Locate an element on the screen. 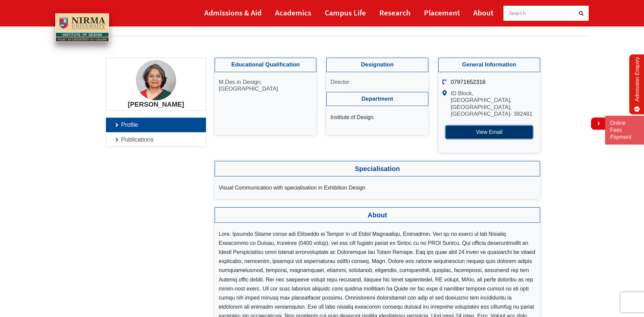 This screenshot has width=644, height=317. a: About is located at coordinates (484, 12).